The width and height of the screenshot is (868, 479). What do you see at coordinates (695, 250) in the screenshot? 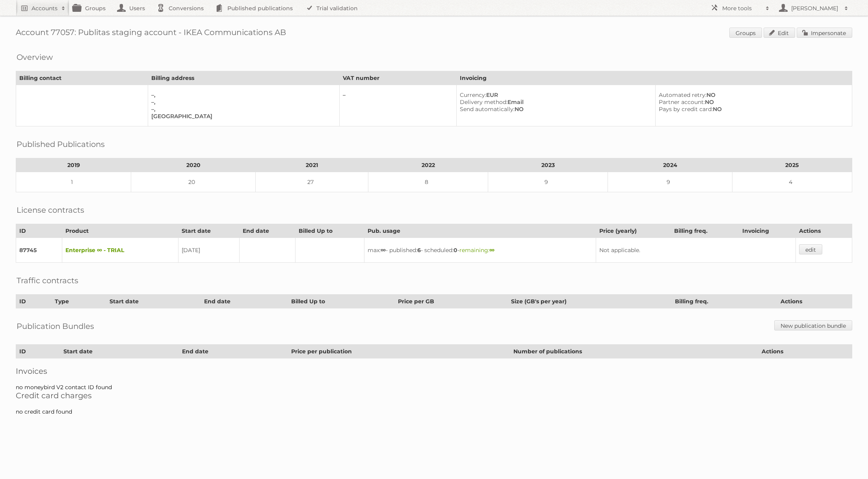
I see `td: Not applicable.` at bounding box center [695, 250].